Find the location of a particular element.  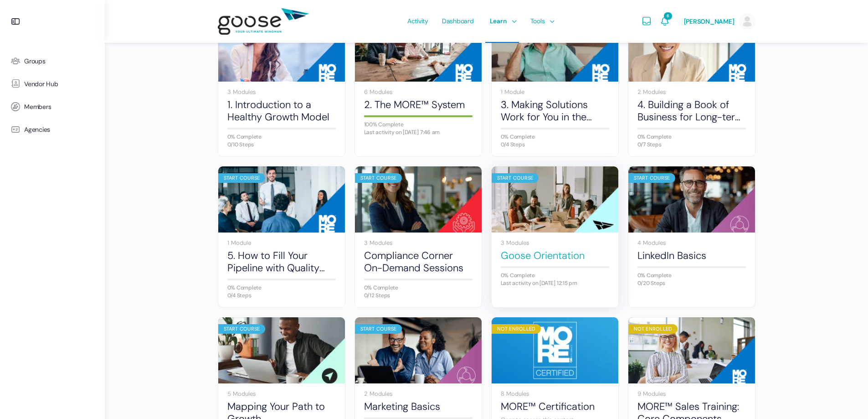

a: Agencies is located at coordinates (52, 129).